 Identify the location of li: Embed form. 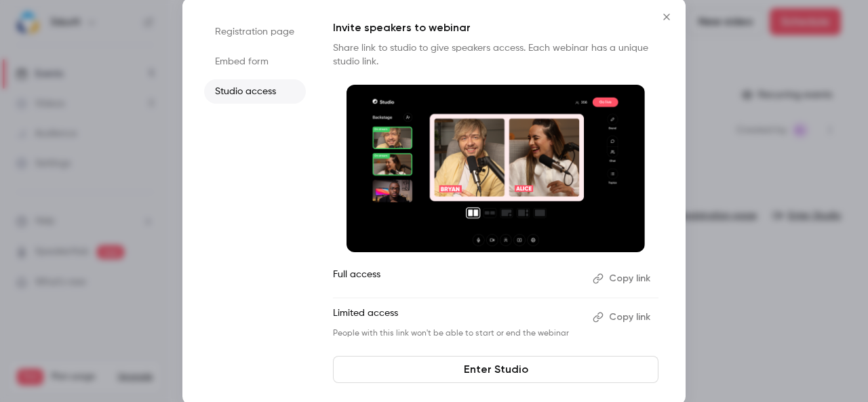
(255, 62).